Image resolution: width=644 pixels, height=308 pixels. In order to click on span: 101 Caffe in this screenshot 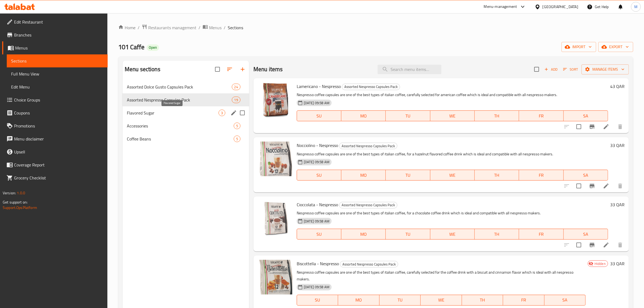, I will do `click(131, 47)`.